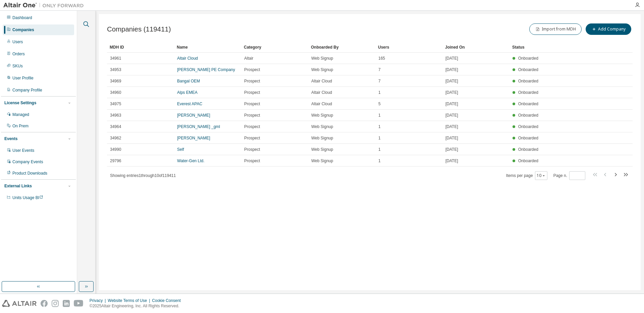  I want to click on div: Company Events, so click(28, 162).